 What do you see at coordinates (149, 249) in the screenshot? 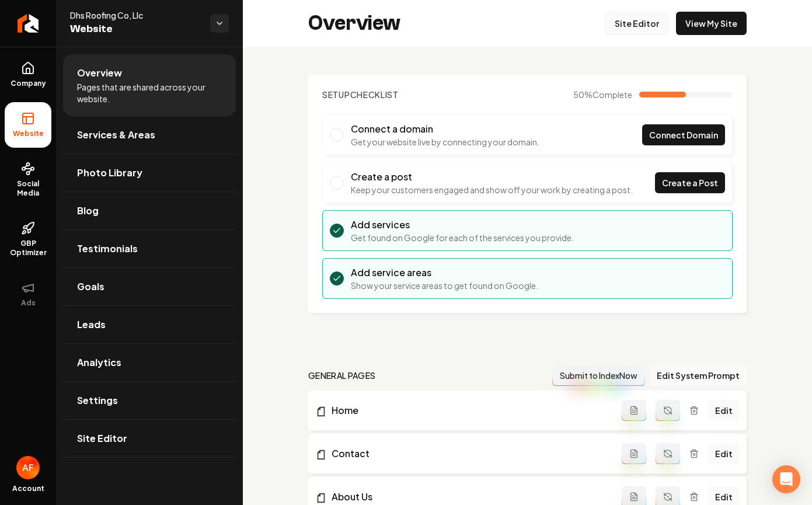
I see `a: Testimonials` at bounding box center [149, 249].